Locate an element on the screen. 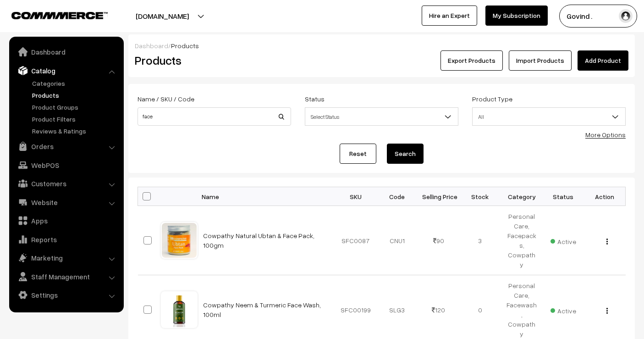  th: Stock is located at coordinates (480, 196).